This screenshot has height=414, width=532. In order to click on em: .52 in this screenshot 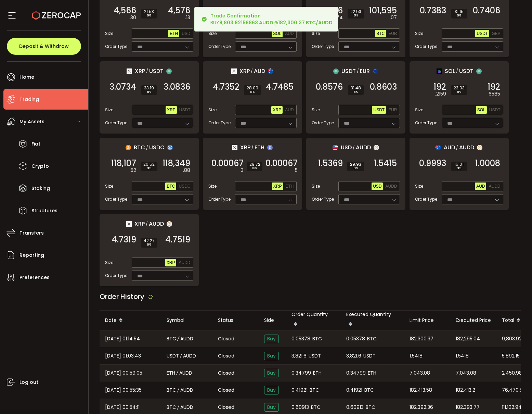, I will do `click(133, 170)`.